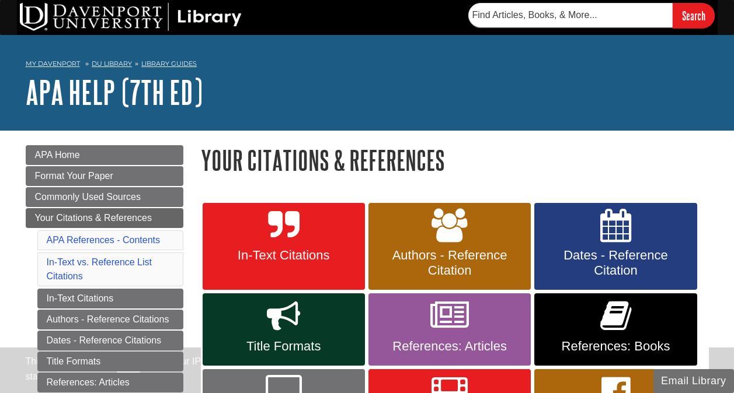 This screenshot has width=734, height=393. I want to click on span: In-Text Citations, so click(284, 256).